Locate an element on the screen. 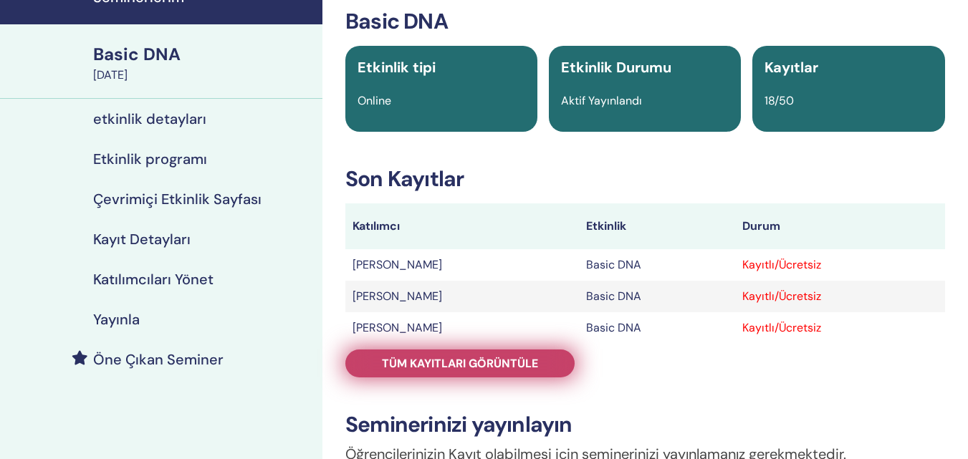 This screenshot has width=968, height=459. span: Online is located at coordinates (374, 100).